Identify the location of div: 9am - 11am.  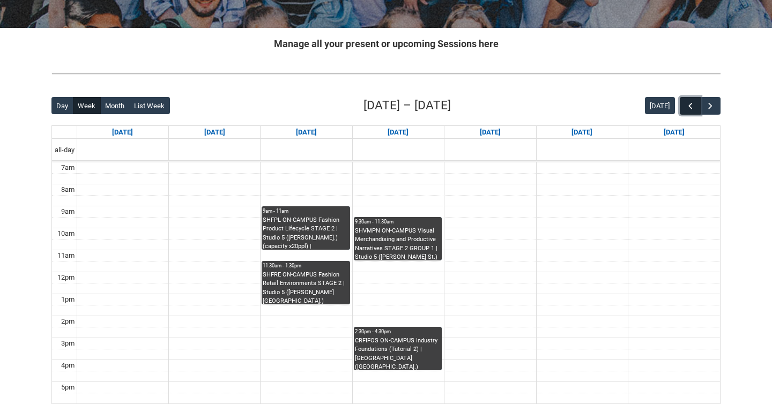
(306, 211).